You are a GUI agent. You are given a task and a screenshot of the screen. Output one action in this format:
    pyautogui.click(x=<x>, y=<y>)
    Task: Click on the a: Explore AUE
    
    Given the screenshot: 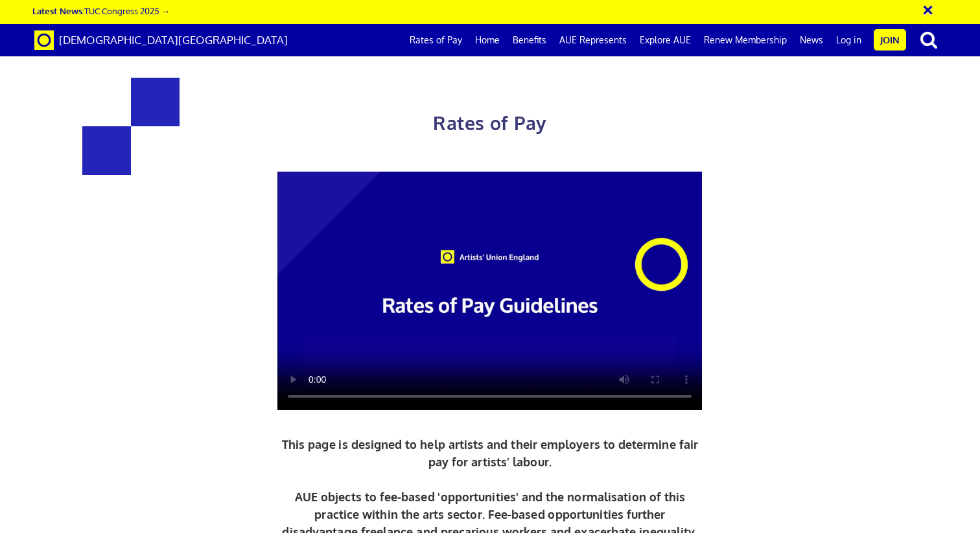 What is the action you would take?
    pyautogui.click(x=665, y=40)
    